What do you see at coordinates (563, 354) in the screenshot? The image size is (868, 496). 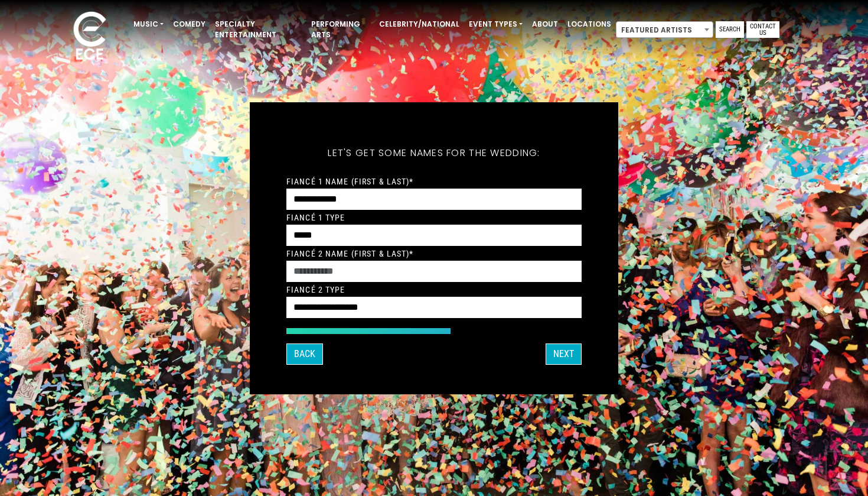 I see `button: Next` at bounding box center [563, 354].